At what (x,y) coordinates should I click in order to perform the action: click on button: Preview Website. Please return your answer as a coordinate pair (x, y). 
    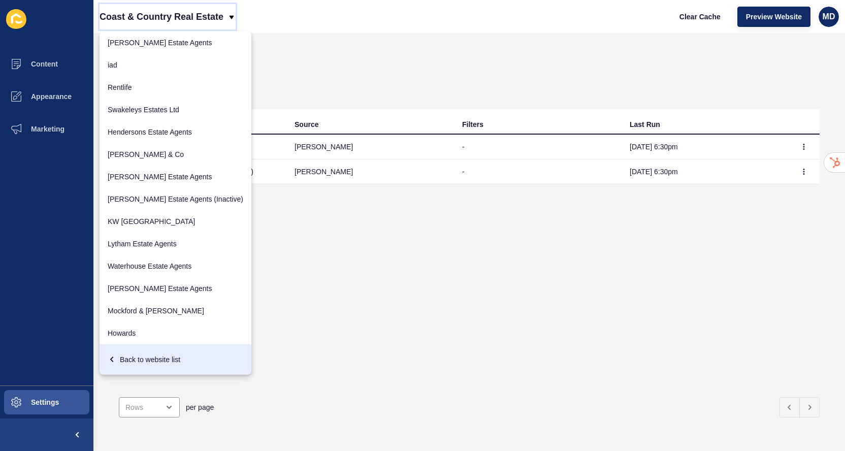
    Looking at the image, I should click on (774, 17).